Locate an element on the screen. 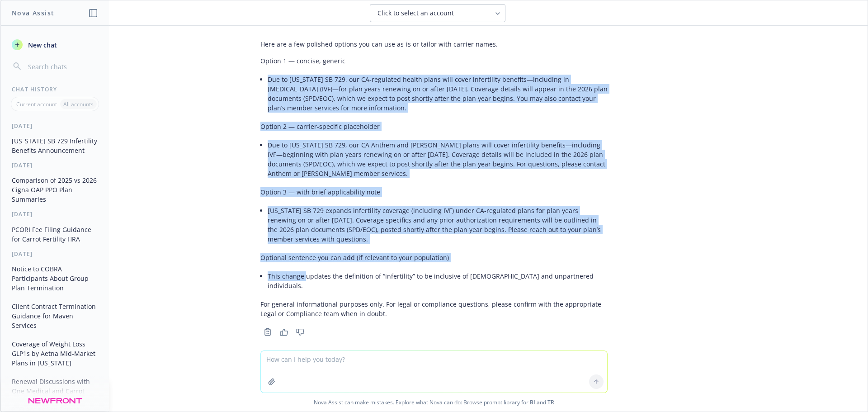  button: PCORI Fee Filing Guidance for Carrot Fertility HRA is located at coordinates (55, 234).